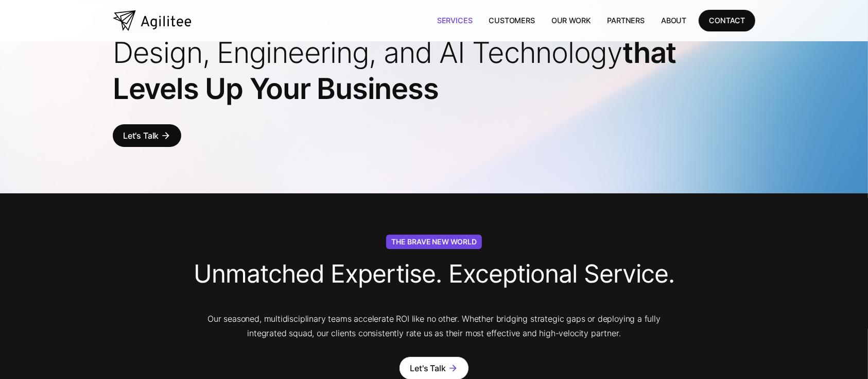 This screenshot has width=868, height=379. Describe the element at coordinates (727, 20) in the screenshot. I see `div: CONTACT` at that location.